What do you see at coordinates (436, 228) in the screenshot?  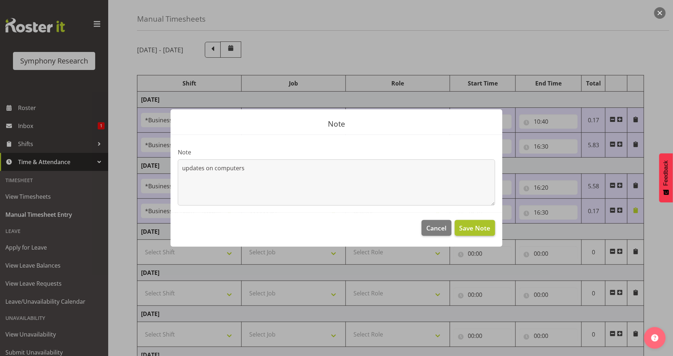 I see `button: Cancel` at bounding box center [436, 228].